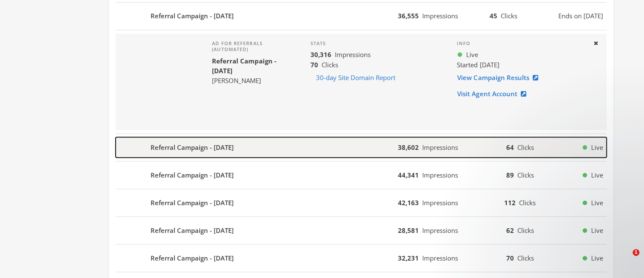 This screenshot has height=278, width=644. I want to click on b: 38,602, so click(408, 148).